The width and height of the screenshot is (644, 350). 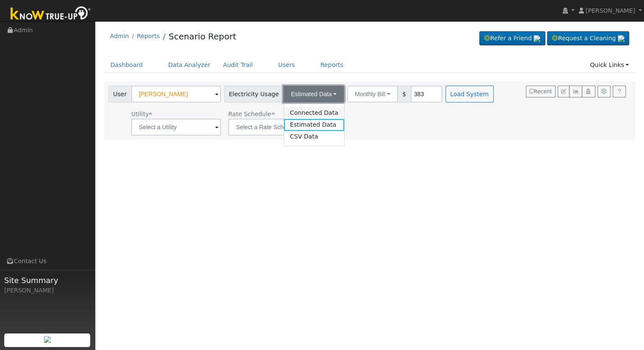 I want to click on a: Scenario Report, so click(x=203, y=36).